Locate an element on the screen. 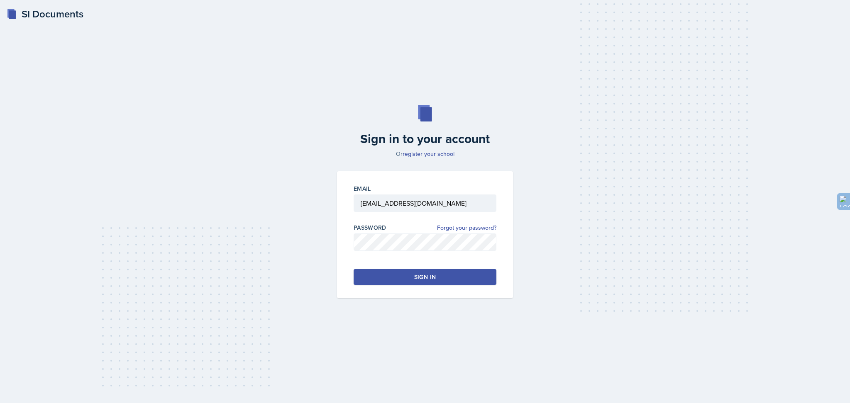 This screenshot has width=850, height=403. div: SI Documents is located at coordinates (45, 14).